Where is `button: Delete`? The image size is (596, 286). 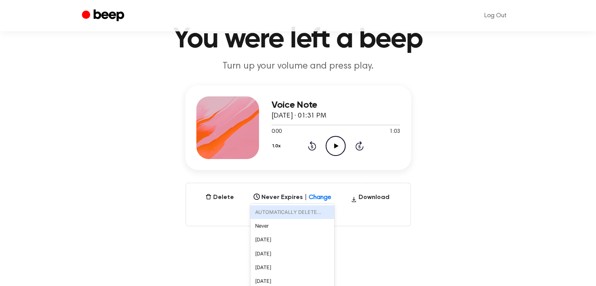 button: Delete is located at coordinates (220, 198).